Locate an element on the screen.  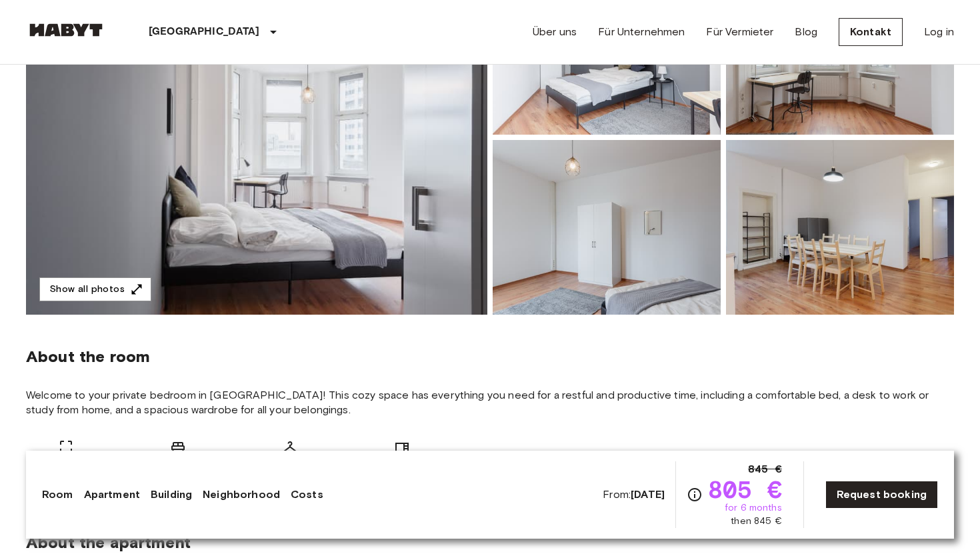
a: Request booking is located at coordinates (882, 495).